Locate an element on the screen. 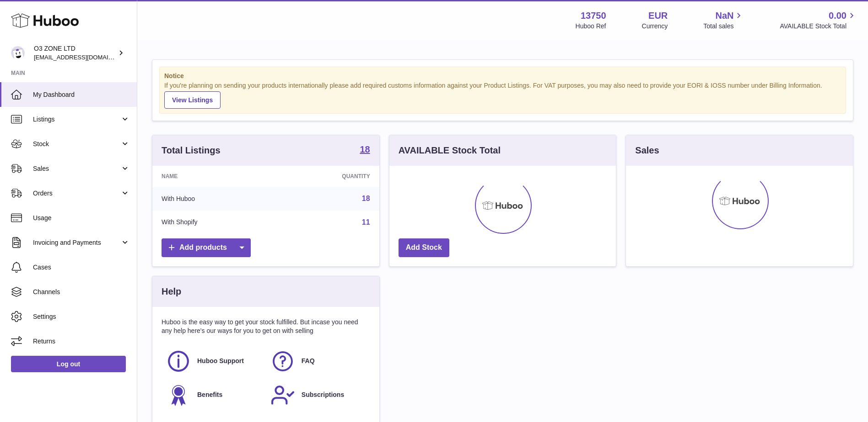  a: Subscriptions is located at coordinates (318, 395).